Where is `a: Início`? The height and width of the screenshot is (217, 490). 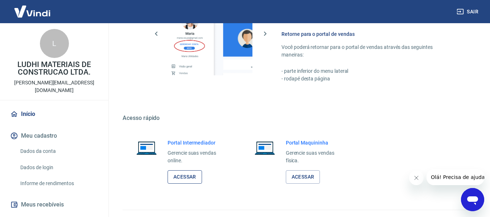
a: Início is located at coordinates (54, 114).